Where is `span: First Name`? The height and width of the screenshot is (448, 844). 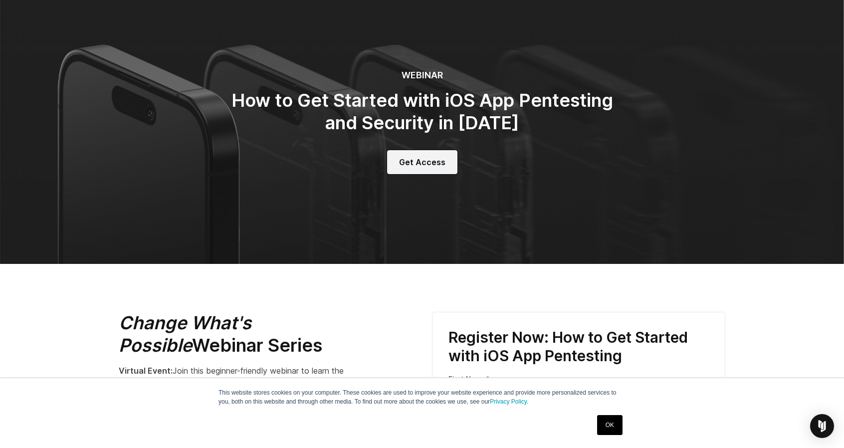
span: First Name is located at coordinates (467, 379).